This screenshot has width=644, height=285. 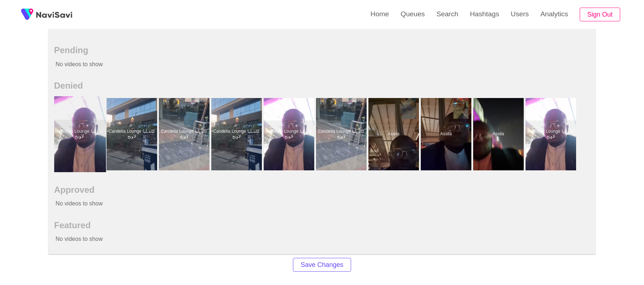 I want to click on h2: Pending, so click(x=322, y=50).